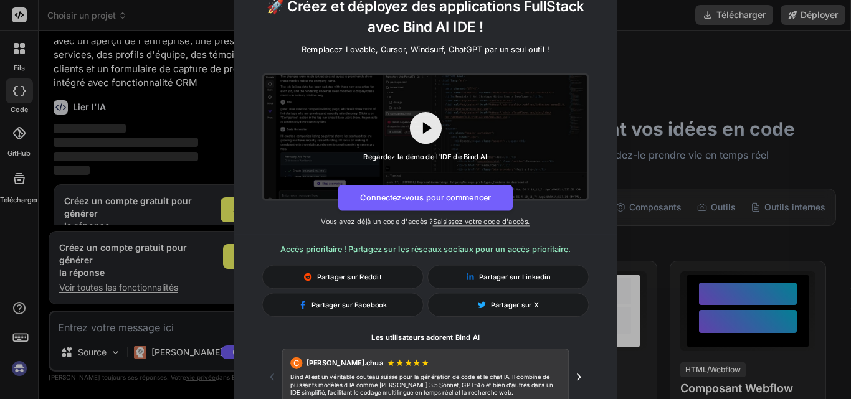 This screenshot has height=399, width=851. Describe the element at coordinates (425, 249) in the screenshot. I see `font: Accès prioritaire ! Partagez sur les réseaux sociaux pour un accès prioritaire.` at that location.